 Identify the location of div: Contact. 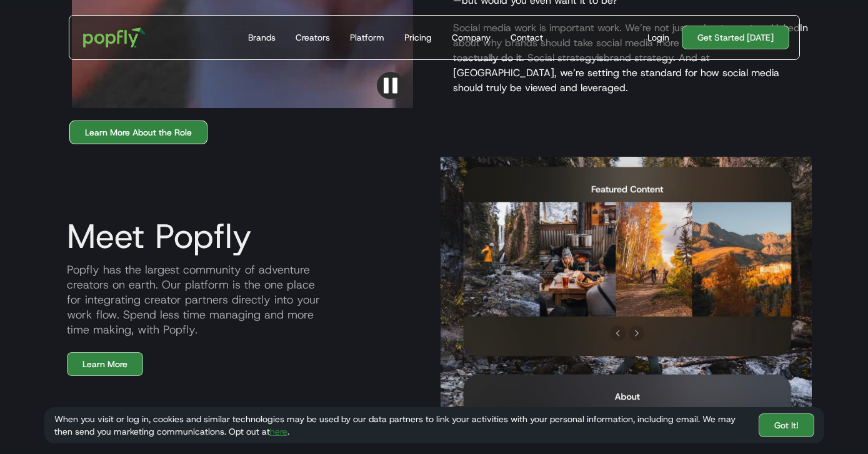
(526, 38).